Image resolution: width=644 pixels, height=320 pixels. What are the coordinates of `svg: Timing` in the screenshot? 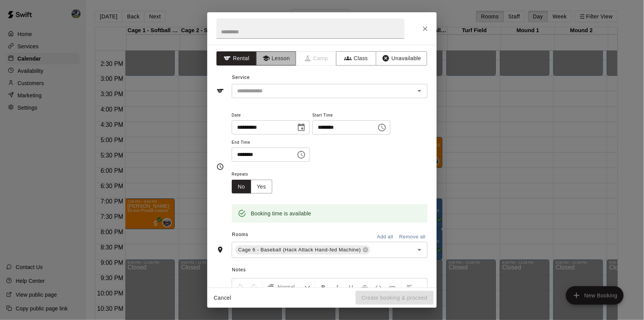 It's located at (220, 166).